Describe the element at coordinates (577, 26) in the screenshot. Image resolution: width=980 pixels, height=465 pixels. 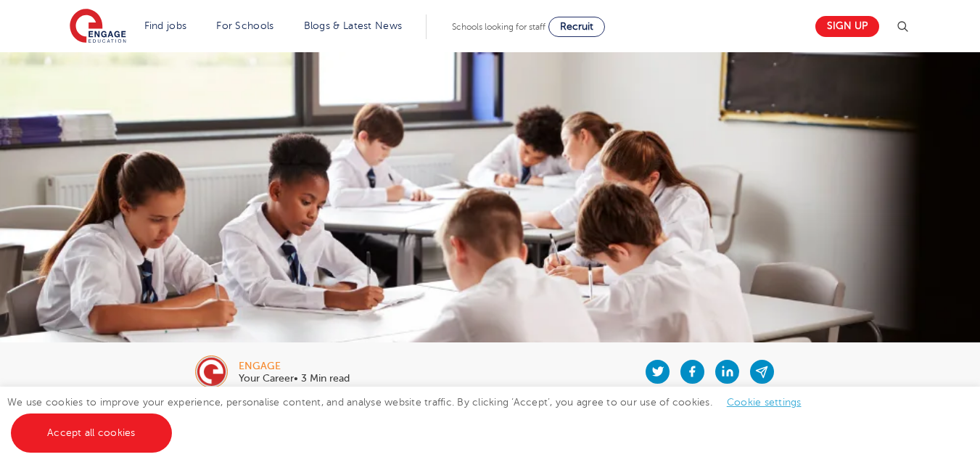
I see `span: Recruit` at that location.